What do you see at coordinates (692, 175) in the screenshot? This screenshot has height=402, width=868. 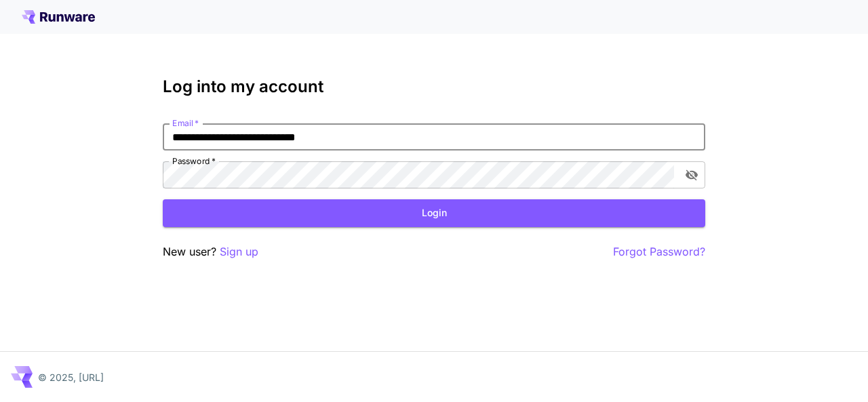 I see `button: toggle password visibility` at bounding box center [692, 175].